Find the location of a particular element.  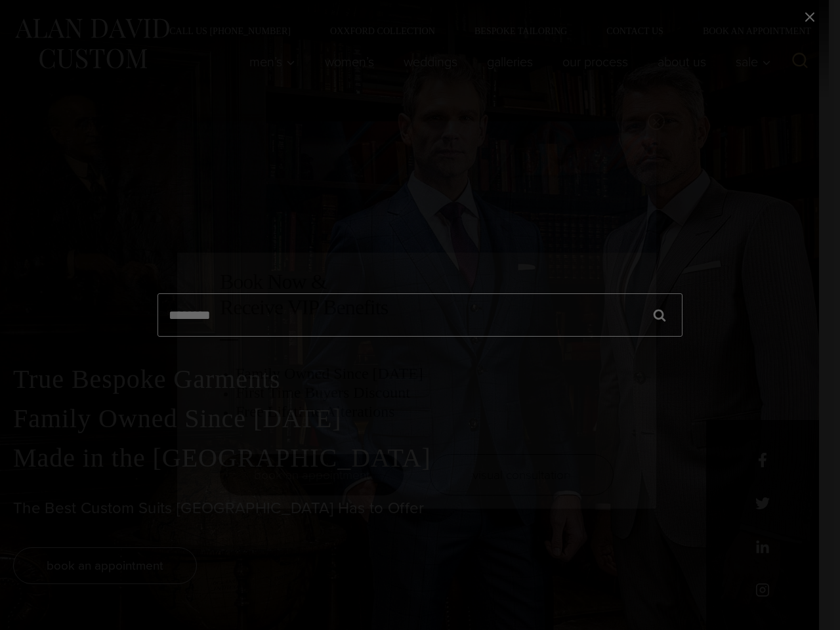

a: book an appointment is located at coordinates (312, 475).